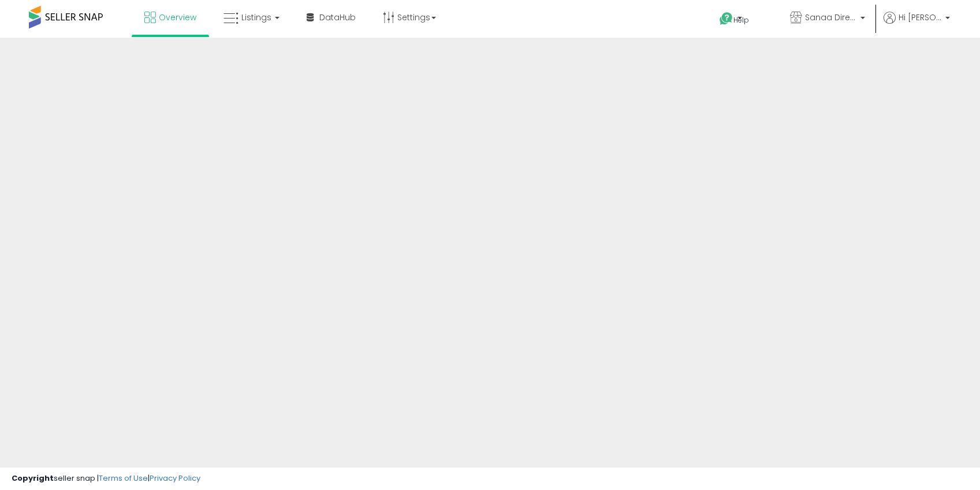  Describe the element at coordinates (33, 477) in the screenshot. I see `strong: Copyright` at that location.